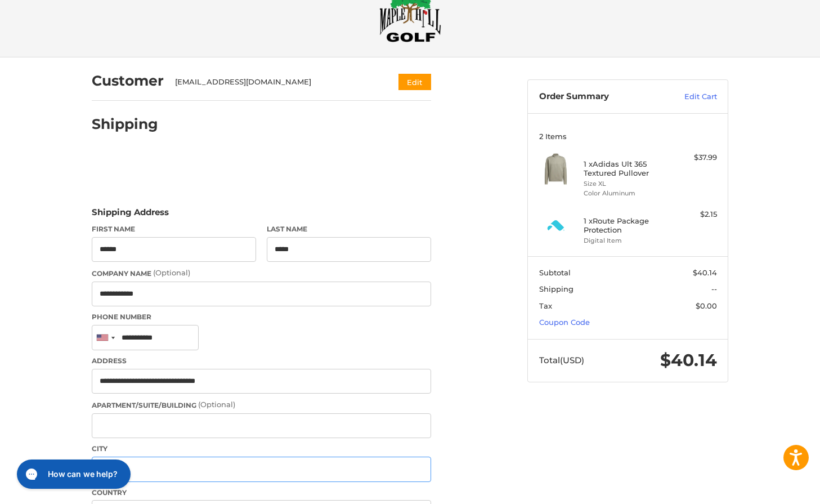 This screenshot has height=504, width=820. I want to click on a: Edit Cart, so click(688, 97).